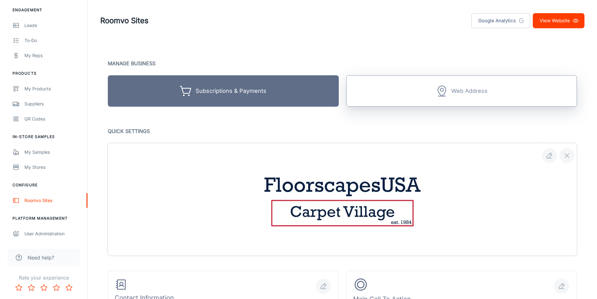 The width and height of the screenshot is (597, 299). What do you see at coordinates (231, 91) in the screenshot?
I see `div: Subscriptions & Payments` at bounding box center [231, 91].